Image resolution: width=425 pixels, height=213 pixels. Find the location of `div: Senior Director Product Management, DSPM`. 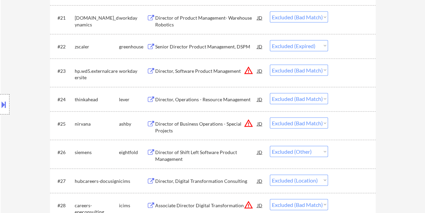

div: Senior Director Product Management, DSPM is located at coordinates (206, 47).